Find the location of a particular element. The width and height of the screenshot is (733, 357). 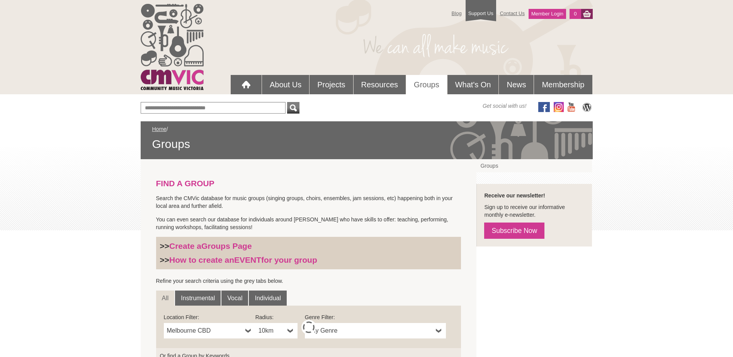

span: Melbourne CBD is located at coordinates (204, 331).